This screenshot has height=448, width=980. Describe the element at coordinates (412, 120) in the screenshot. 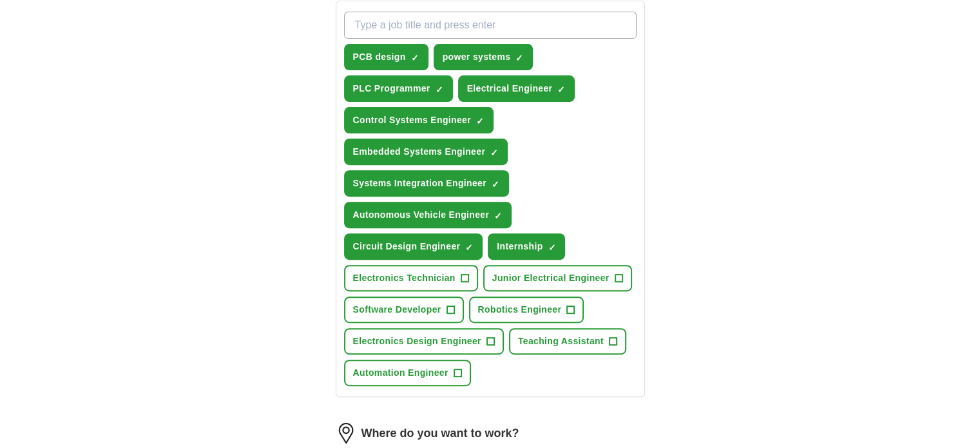

I see `span: Control Systems Engineer` at that location.